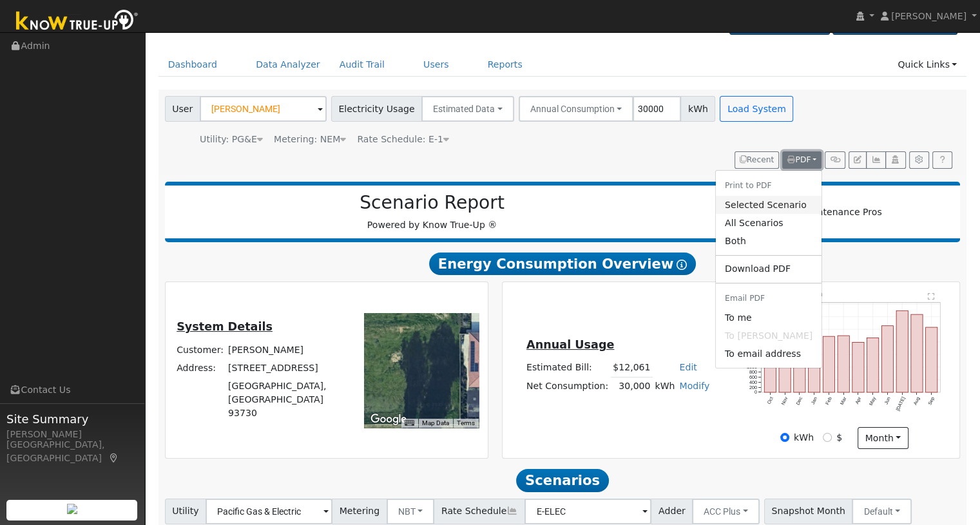 This screenshot has height=525, width=980. Describe the element at coordinates (182, 109) in the screenshot. I see `span: User` at that location.